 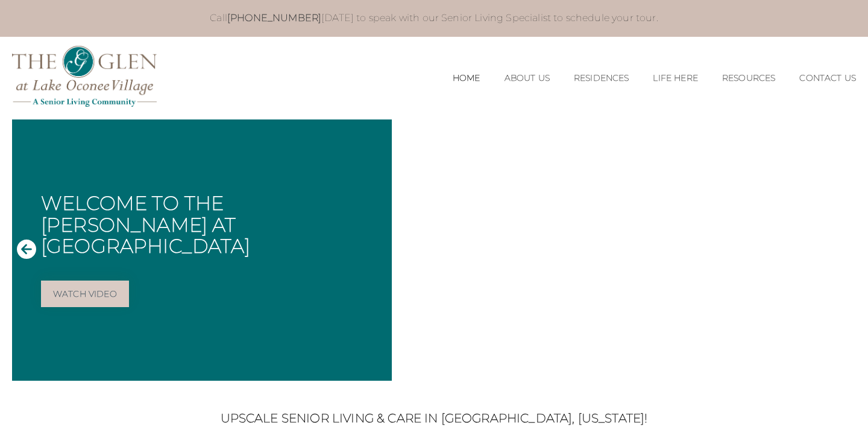 What do you see at coordinates (828, 78) in the screenshot?
I see `a: Contact Us` at bounding box center [828, 78].